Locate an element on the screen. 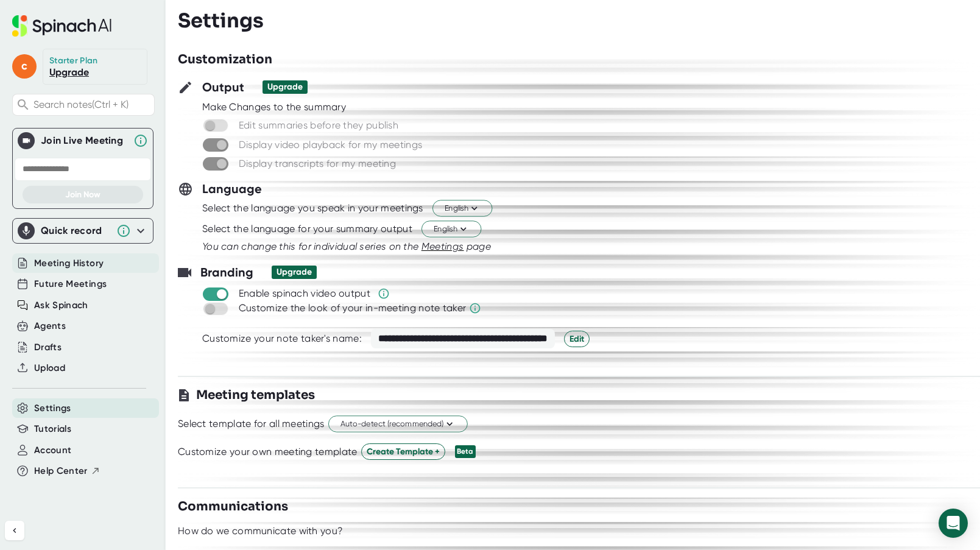  button: Join Now is located at coordinates (83, 195).